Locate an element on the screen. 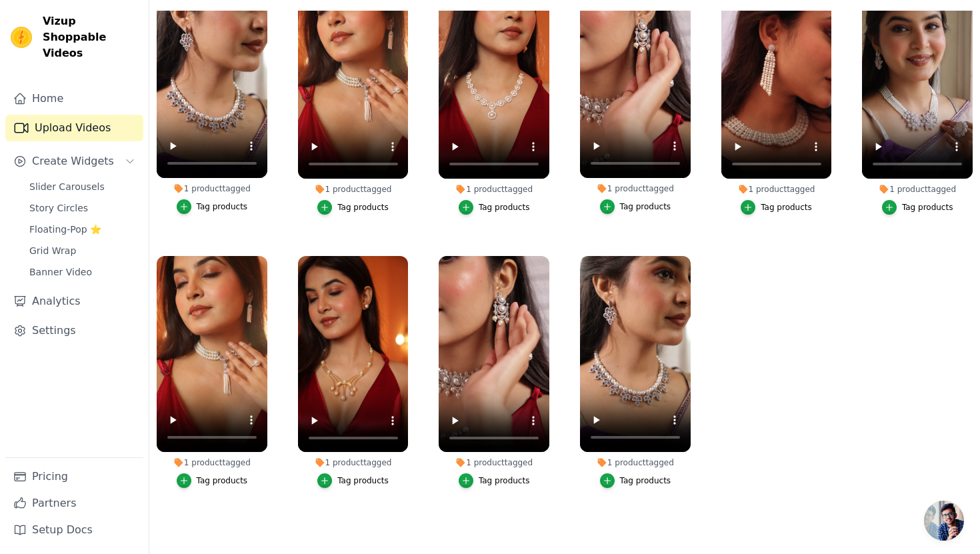 The width and height of the screenshot is (980, 554). button: Create Widgets is located at coordinates (74, 161).